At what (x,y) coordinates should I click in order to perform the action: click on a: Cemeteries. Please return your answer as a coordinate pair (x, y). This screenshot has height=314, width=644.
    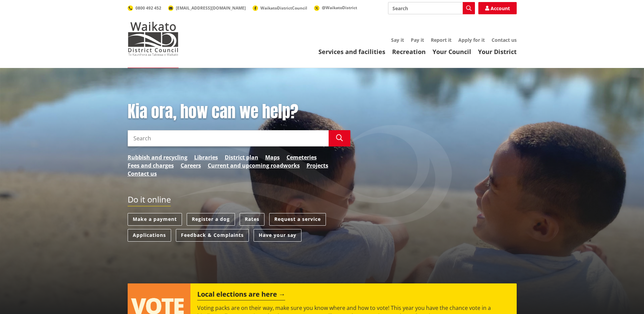
    Looking at the image, I should click on (302, 157).